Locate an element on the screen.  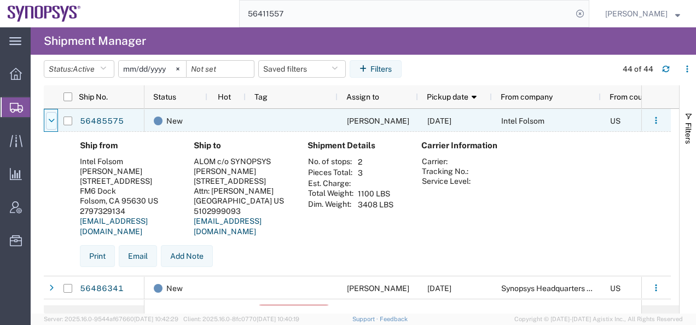
td: 3 is located at coordinates (375, 173).